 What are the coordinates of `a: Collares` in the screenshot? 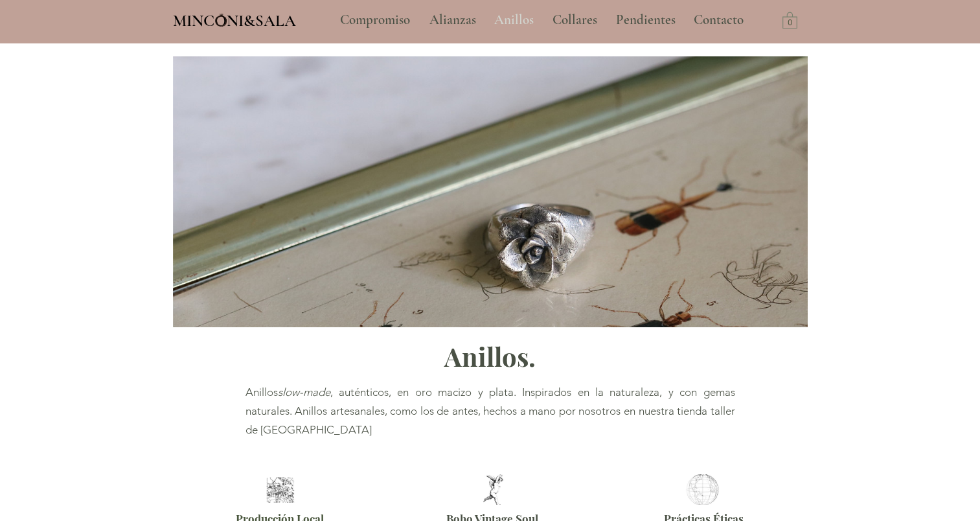 It's located at (575, 20).